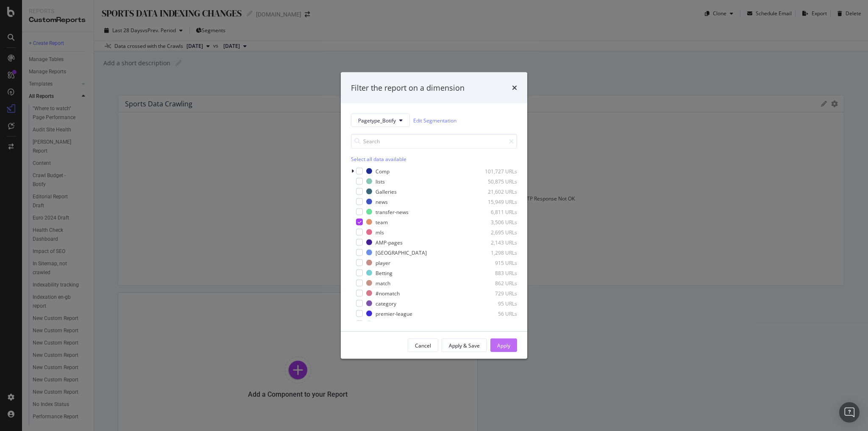  What do you see at coordinates (381, 201) in the screenshot?
I see `div: news` at bounding box center [381, 201].